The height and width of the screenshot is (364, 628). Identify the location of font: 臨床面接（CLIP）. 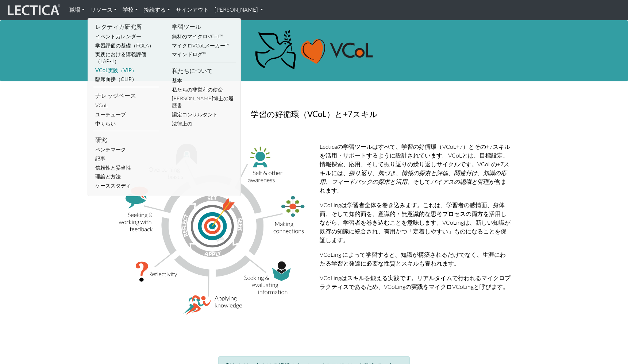
(116, 79).